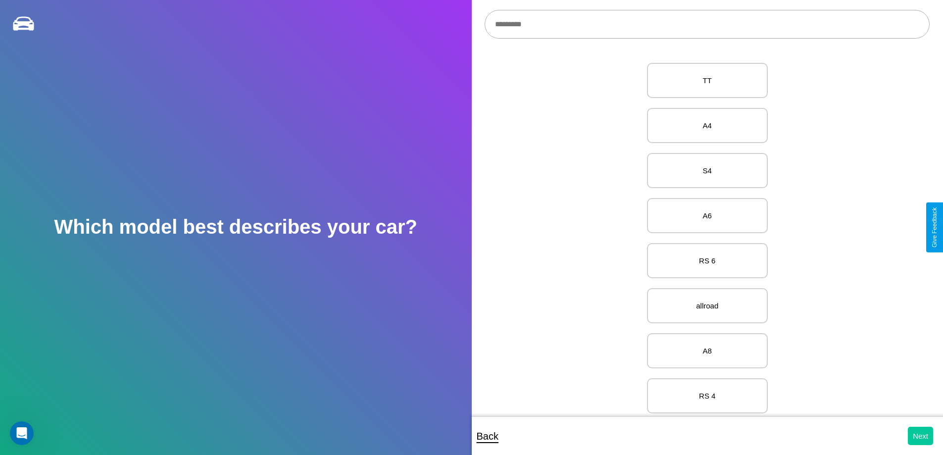  Describe the element at coordinates (488, 436) in the screenshot. I see `p: Back` at that location.